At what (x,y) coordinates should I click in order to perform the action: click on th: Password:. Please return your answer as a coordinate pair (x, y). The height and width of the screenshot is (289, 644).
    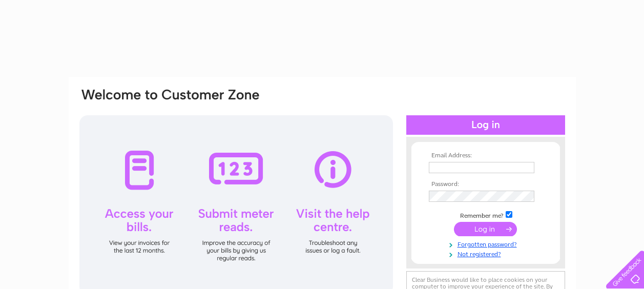
    Looking at the image, I should click on (486, 184).